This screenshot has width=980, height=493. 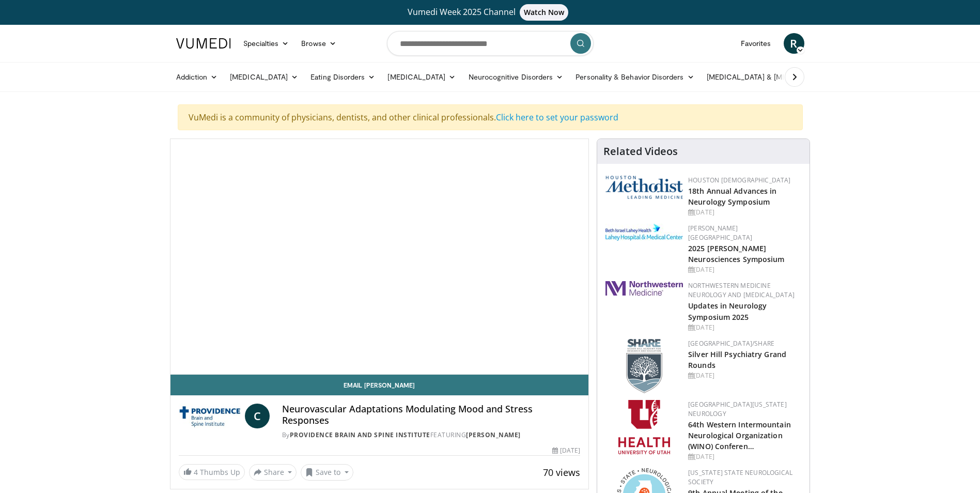 I want to click on input: Search topics, interventions, so click(x=490, y=43).